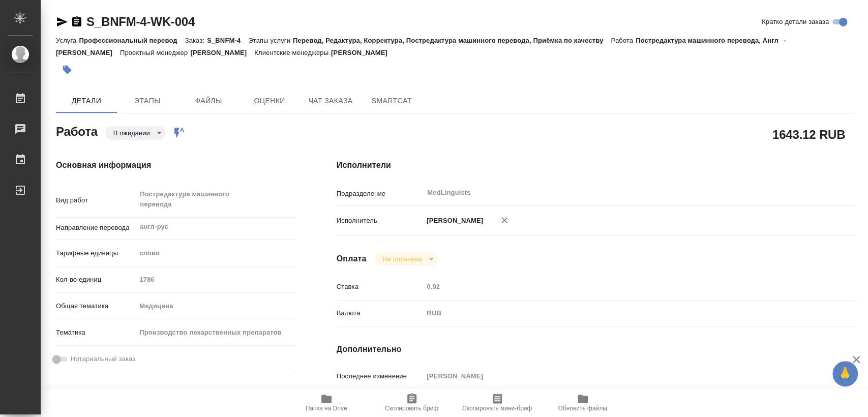 The height and width of the screenshot is (417, 868). What do you see at coordinates (270, 101) in the screenshot?
I see `span: Оценки` at bounding box center [270, 101].